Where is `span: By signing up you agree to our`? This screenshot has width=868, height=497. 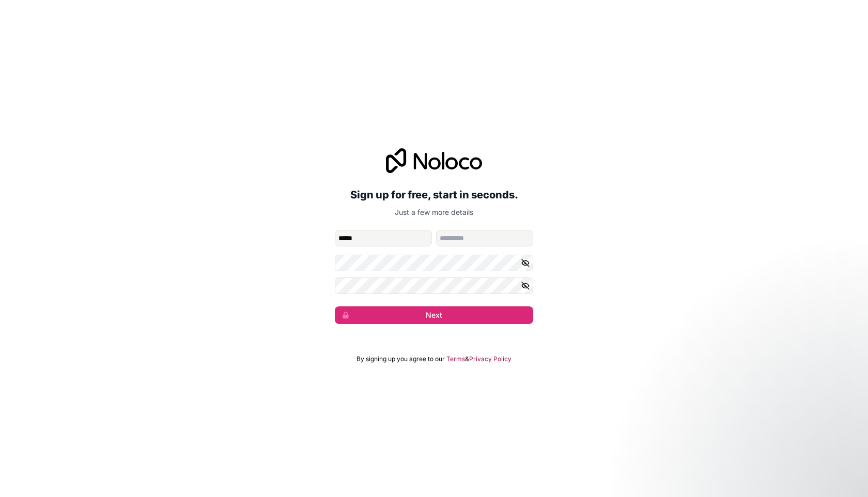 span: By signing up you agree to our is located at coordinates (400, 359).